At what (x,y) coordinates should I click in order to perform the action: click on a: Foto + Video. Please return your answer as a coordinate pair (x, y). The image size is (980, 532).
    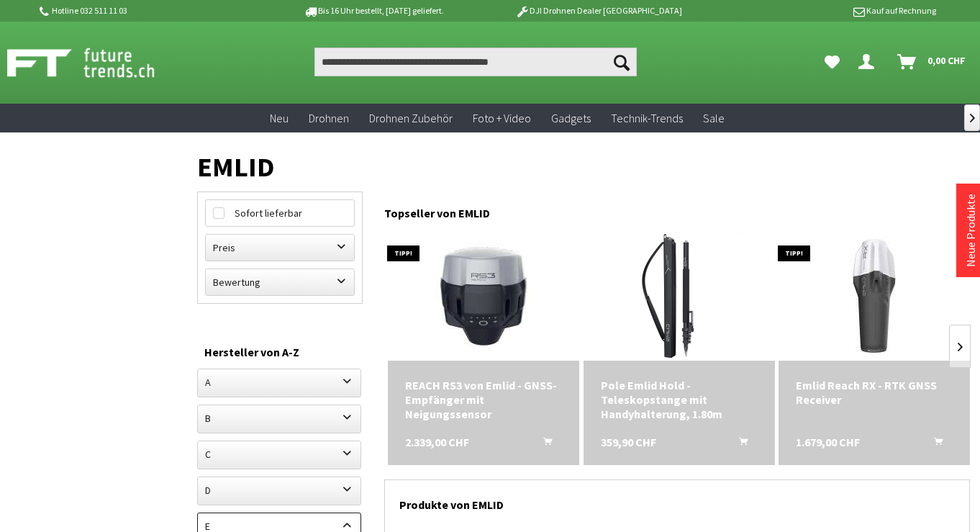
    Looking at the image, I should click on (502, 118).